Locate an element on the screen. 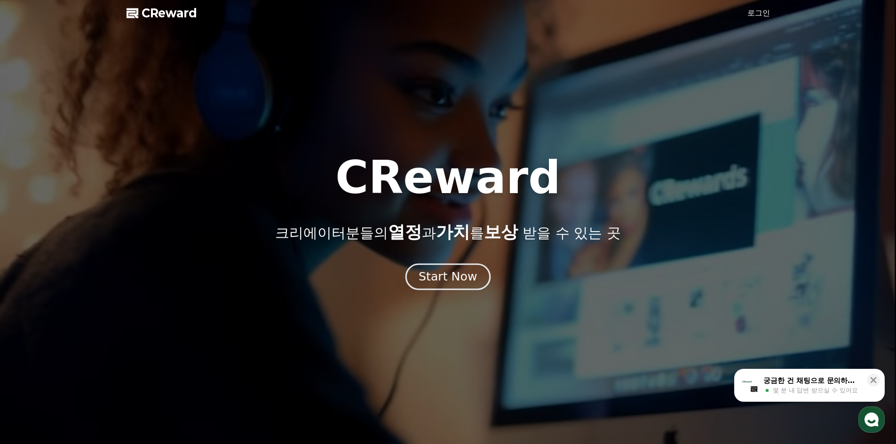  span: 가치 is located at coordinates (453, 232).